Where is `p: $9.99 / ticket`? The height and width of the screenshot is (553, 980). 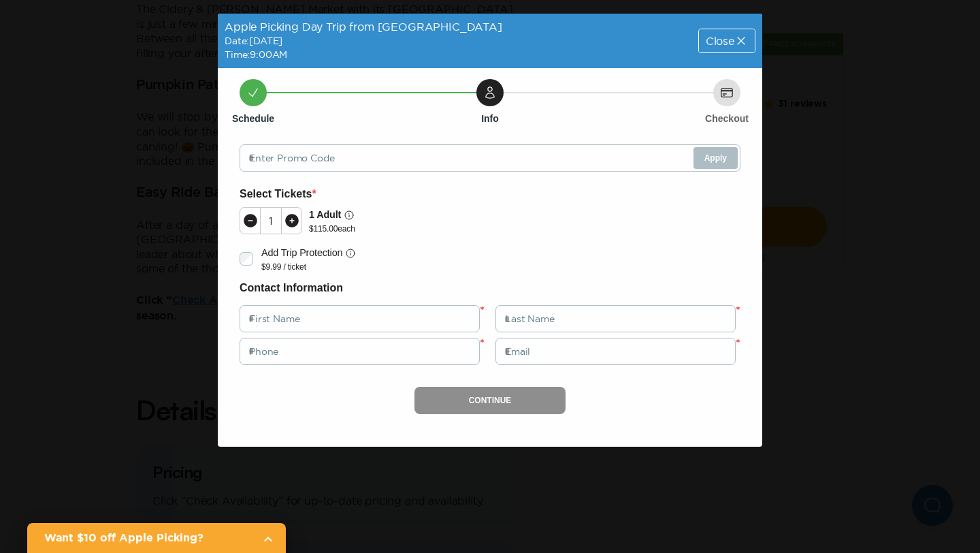 p: $9.99 / ticket is located at coordinates (308, 267).